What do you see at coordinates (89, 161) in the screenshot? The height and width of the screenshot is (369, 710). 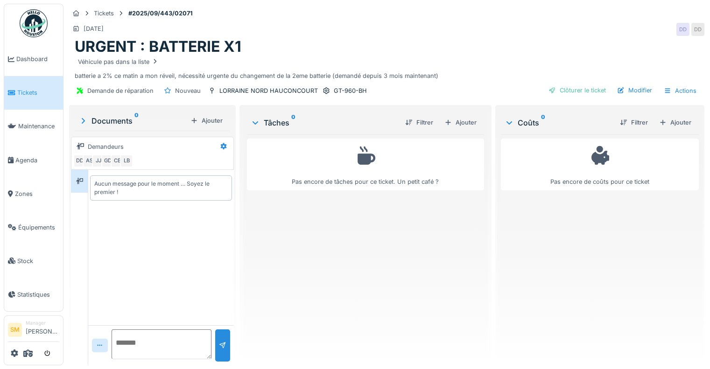 I see `div: AS` at bounding box center [89, 161].